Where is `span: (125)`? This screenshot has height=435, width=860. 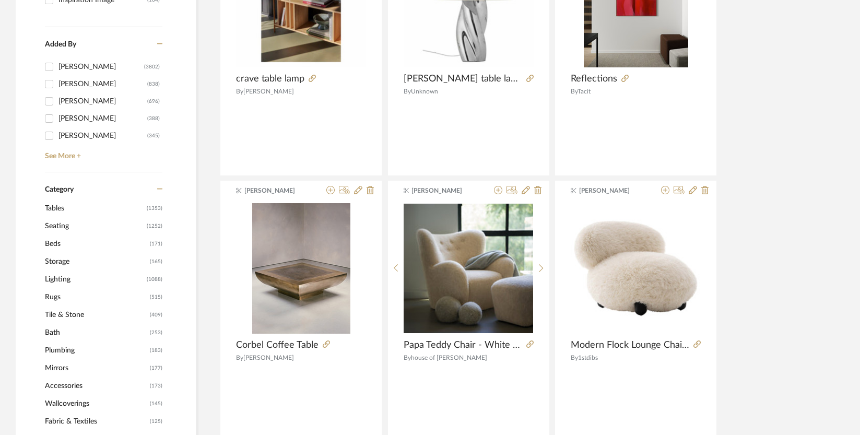
span: (125) is located at coordinates (156, 421).